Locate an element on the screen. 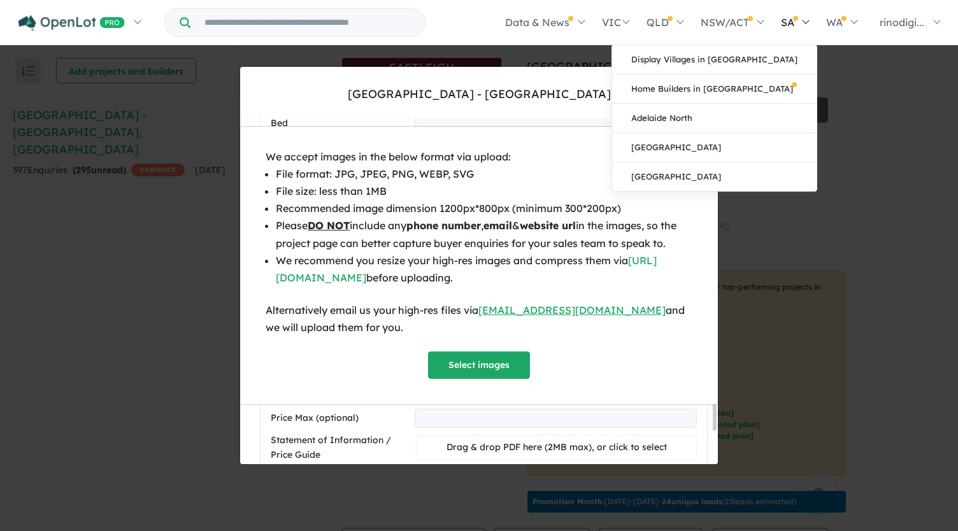 The height and width of the screenshot is (531, 958). div: We accept images in the below format via upload: is located at coordinates (479, 157).